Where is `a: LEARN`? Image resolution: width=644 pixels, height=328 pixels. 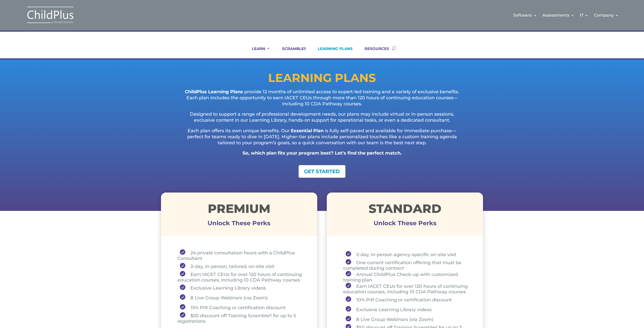
a: LEARN is located at coordinates (258, 52).